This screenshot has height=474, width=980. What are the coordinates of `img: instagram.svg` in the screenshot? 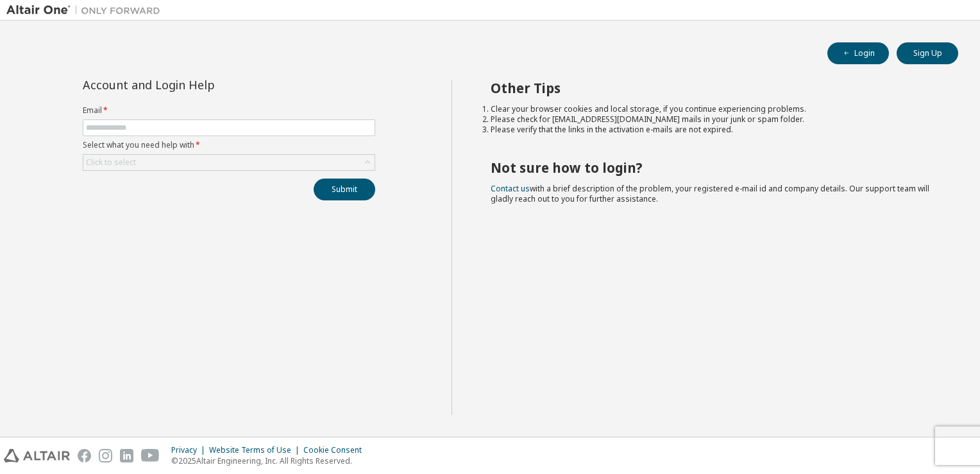 It's located at (105, 455).